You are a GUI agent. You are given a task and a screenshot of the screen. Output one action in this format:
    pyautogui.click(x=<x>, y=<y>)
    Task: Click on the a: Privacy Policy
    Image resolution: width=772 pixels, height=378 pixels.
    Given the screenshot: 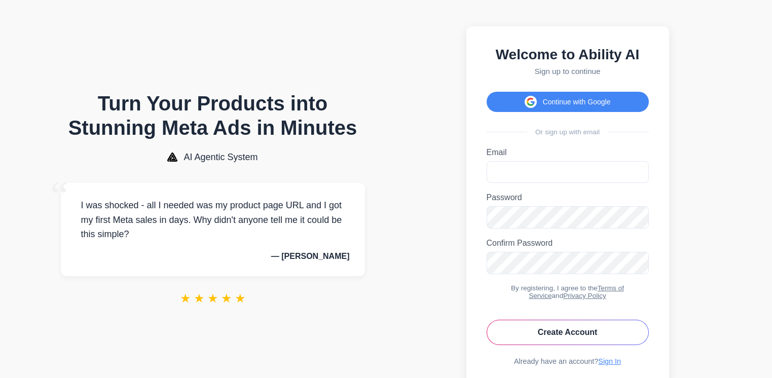 What is the action you would take?
    pyautogui.click(x=584, y=295)
    